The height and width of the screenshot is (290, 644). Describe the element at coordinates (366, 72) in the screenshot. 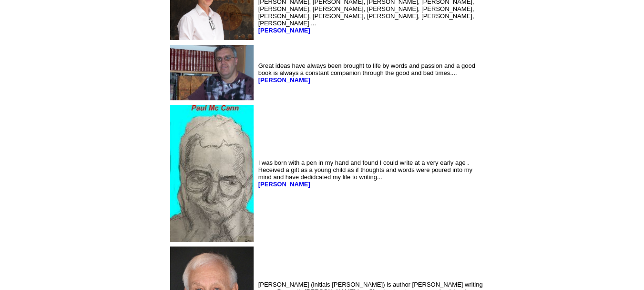

I see `font: Great ideas have always been brought to life by words and passion and a good book is always a con...` at that location.